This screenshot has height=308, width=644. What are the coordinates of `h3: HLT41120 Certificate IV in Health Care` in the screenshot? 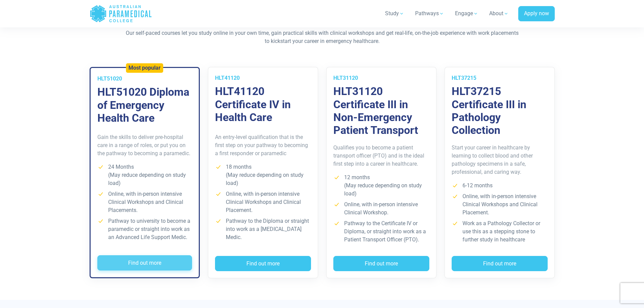 It's located at (263, 104).